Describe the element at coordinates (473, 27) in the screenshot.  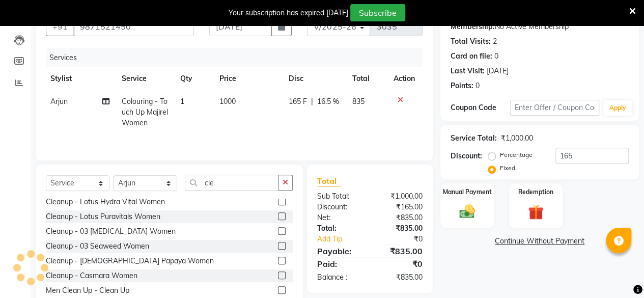
I see `div: Membership:` at that location.